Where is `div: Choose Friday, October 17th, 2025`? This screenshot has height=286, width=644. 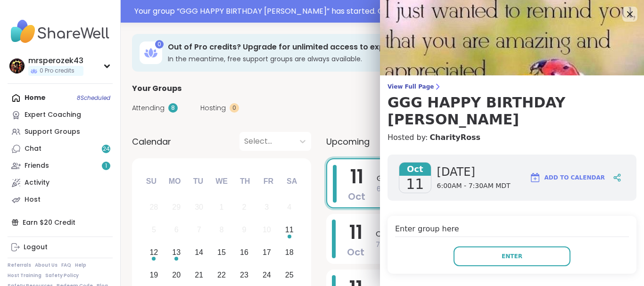
div: Choose Friday, October 17th, 2025 is located at coordinates (267, 253).